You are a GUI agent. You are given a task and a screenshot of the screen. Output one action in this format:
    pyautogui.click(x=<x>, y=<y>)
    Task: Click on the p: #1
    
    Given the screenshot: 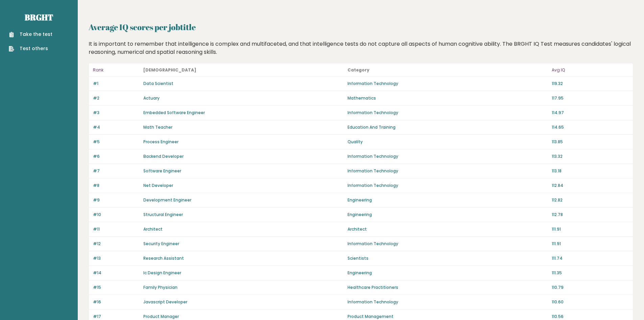 What is the action you would take?
    pyautogui.click(x=116, y=84)
    